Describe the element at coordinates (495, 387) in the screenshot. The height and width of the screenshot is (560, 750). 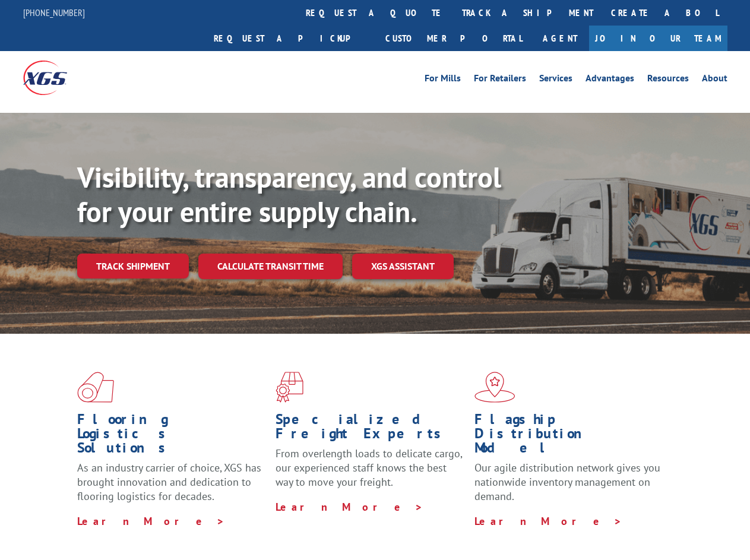
I see `img: xgs-icon-flagship-distribution-model-red` at that location.